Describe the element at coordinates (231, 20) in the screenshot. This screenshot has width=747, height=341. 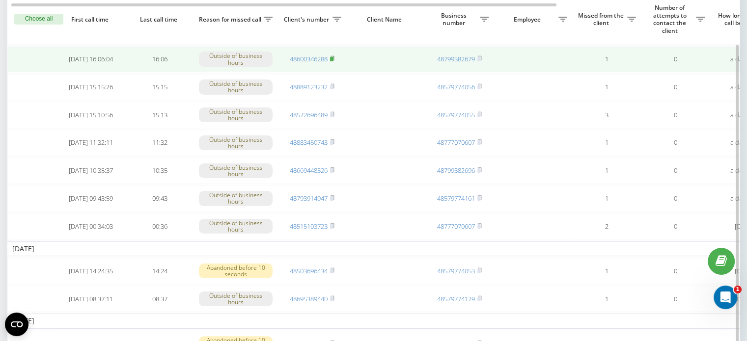
I see `span: Reason for missed call` at that location.